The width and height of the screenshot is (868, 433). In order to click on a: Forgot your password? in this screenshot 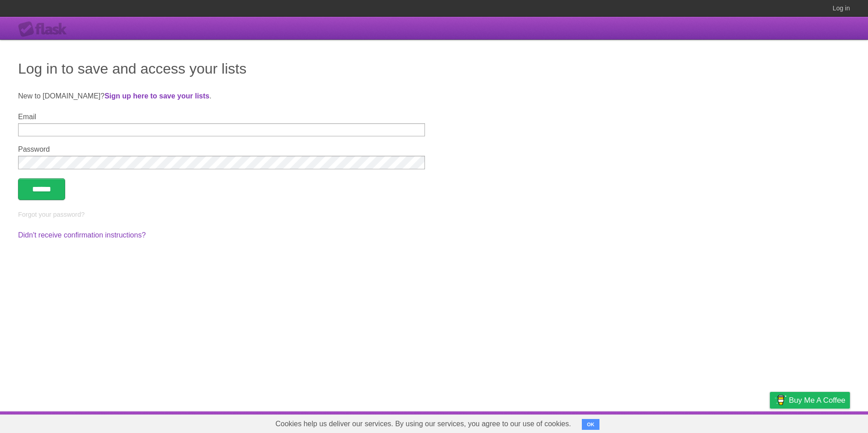, I will do `click(51, 215)`.